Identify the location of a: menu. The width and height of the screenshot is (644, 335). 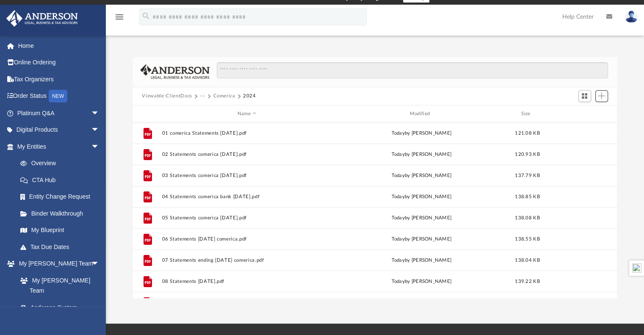
(119, 19).